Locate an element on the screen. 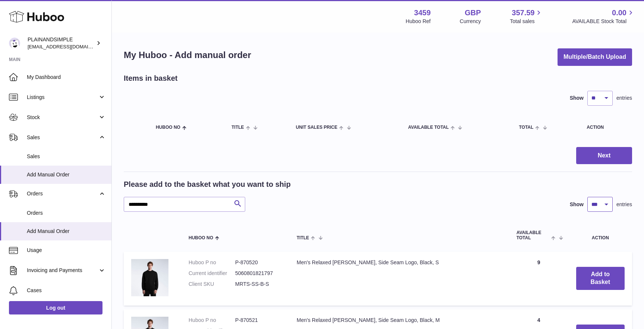  div: Currency is located at coordinates (470, 21).